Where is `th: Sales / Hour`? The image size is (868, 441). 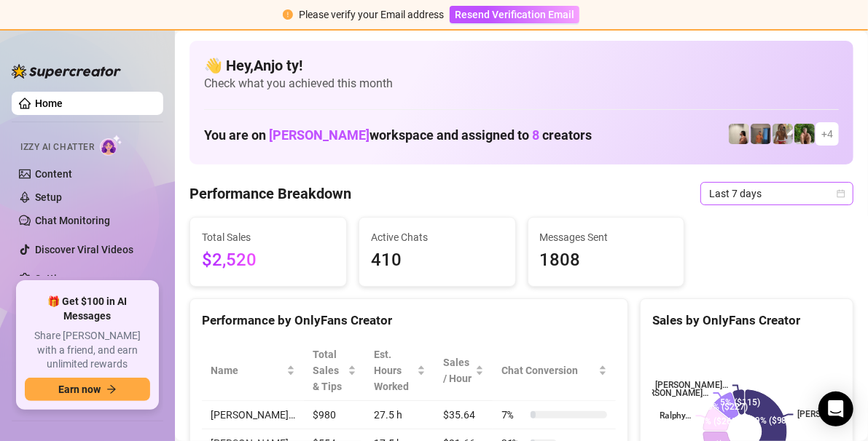
th: Sales / Hour is located at coordinates (464, 371).